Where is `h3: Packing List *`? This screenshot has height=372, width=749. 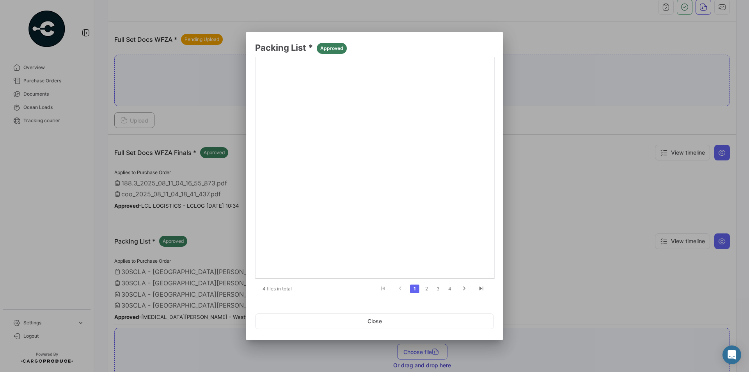 h3: Packing List * is located at coordinates (374, 48).